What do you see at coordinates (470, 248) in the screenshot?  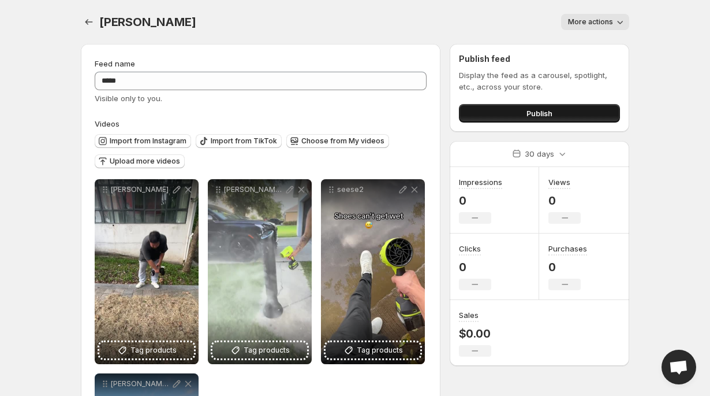 I see `h3: Clicks` at bounding box center [470, 248].